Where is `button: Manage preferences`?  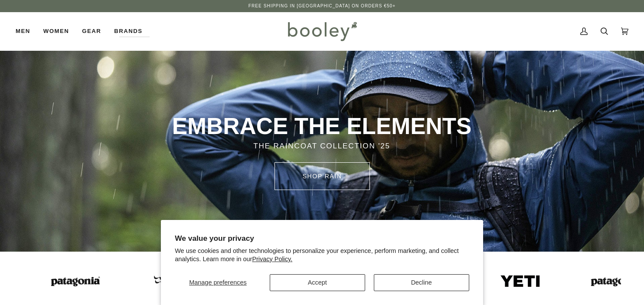
button: Manage preferences is located at coordinates (218, 282).